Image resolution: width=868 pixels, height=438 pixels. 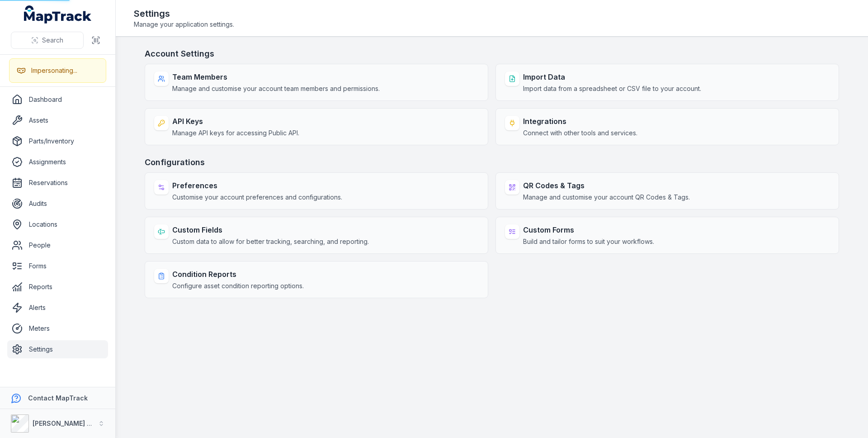 I want to click on span: Connect with other tools and services., so click(x=580, y=133).